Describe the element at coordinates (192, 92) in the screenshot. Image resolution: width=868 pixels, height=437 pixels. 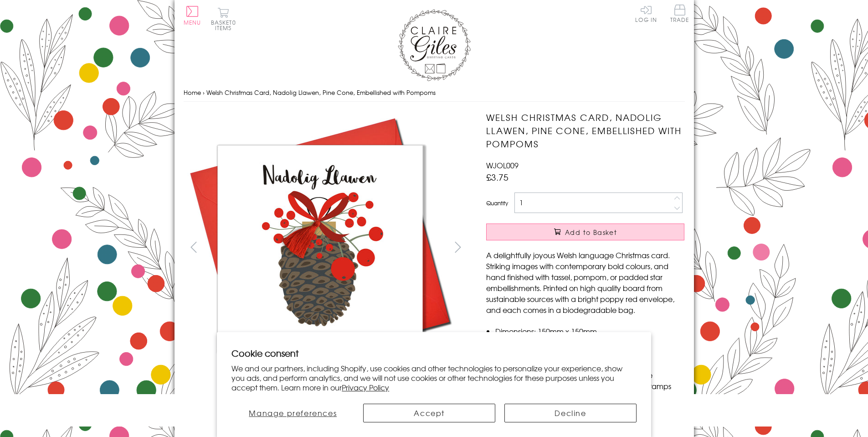
I see `a: Home` at that location.